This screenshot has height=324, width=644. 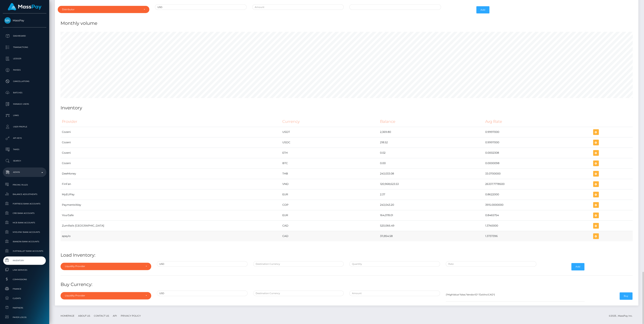 I want to click on td: 0.8465754, so click(x=538, y=215).